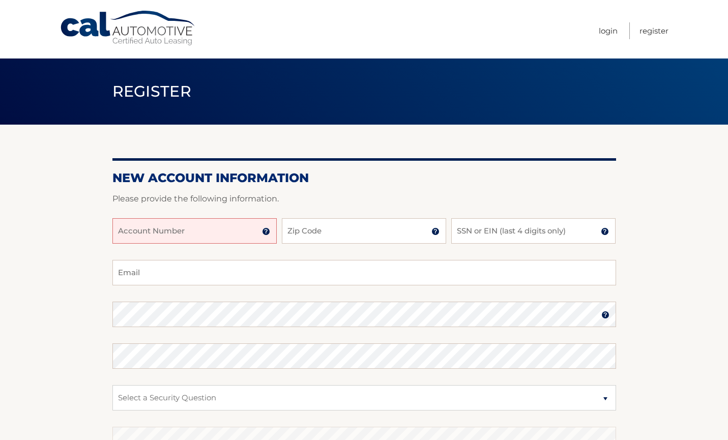 The width and height of the screenshot is (728, 440). Describe the element at coordinates (364, 199) in the screenshot. I see `p: Please provide the following information.` at that location.